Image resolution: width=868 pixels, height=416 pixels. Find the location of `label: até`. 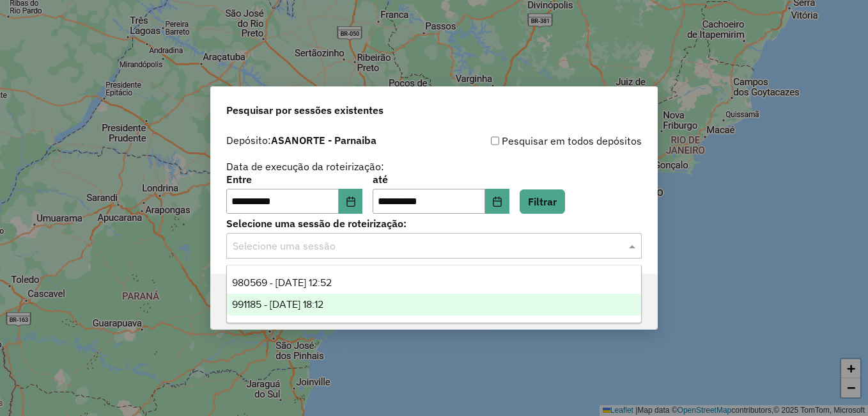

label: até is located at coordinates (441, 179).